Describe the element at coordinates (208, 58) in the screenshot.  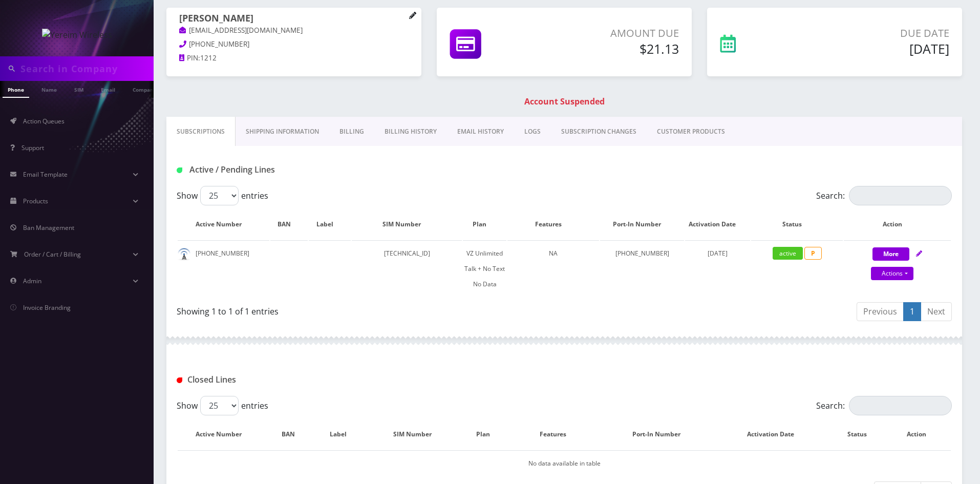
I see `span: 1212` at that location.